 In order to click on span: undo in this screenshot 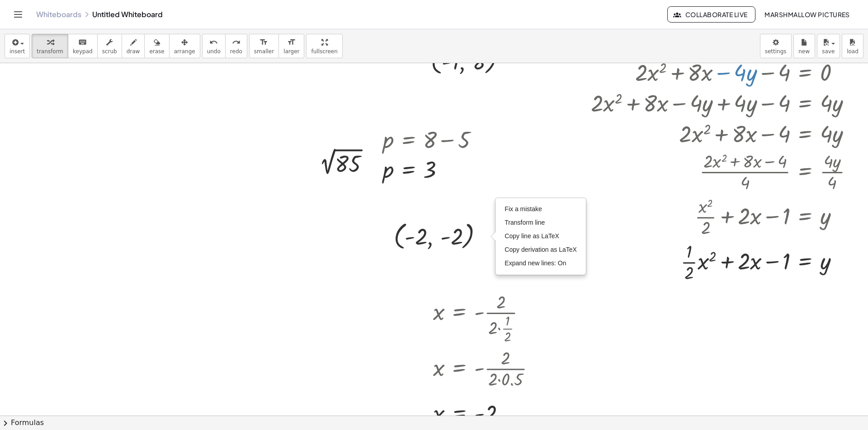, I will do `click(214, 52)`.